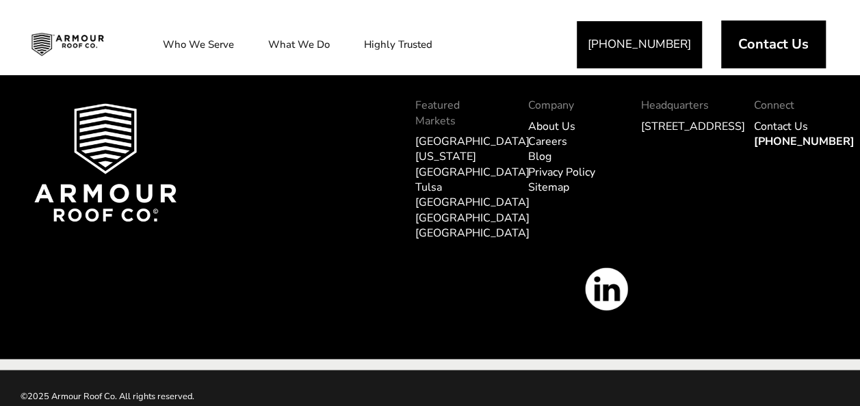  Describe the element at coordinates (818, 289) in the screenshot. I see `a: X Icon White v2` at that location.